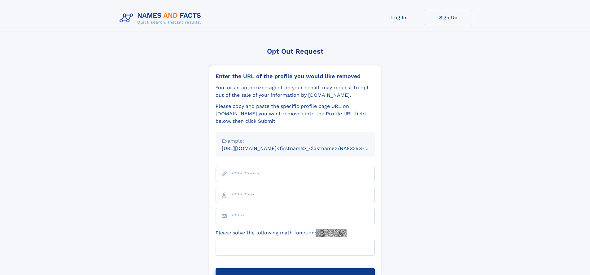  What do you see at coordinates (295, 76) in the screenshot?
I see `div: Enter the URL of the profile you would like removed` at bounding box center [295, 76].